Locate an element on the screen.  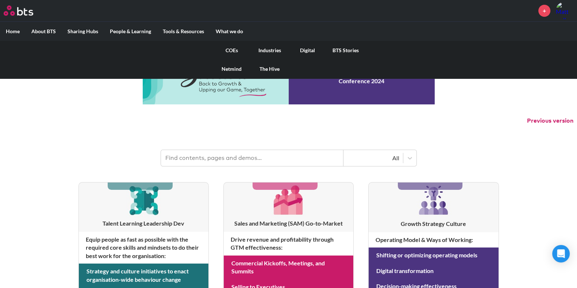
label: About BTS is located at coordinates (43, 31).